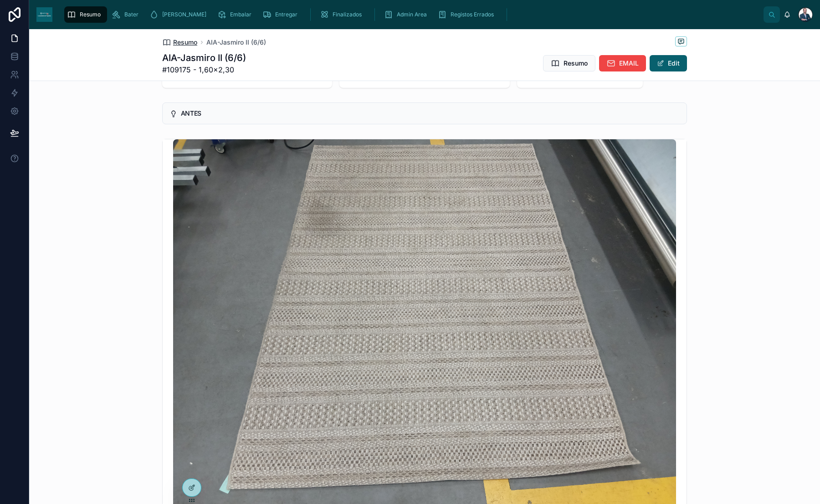  What do you see at coordinates (569, 63) in the screenshot?
I see `button: Resumo` at bounding box center [569, 63].